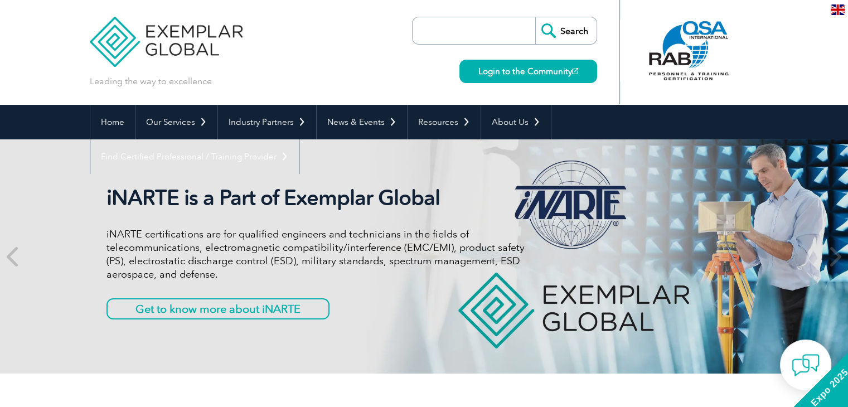 Image resolution: width=848 pixels, height=407 pixels. I want to click on a: News & Events, so click(362, 122).